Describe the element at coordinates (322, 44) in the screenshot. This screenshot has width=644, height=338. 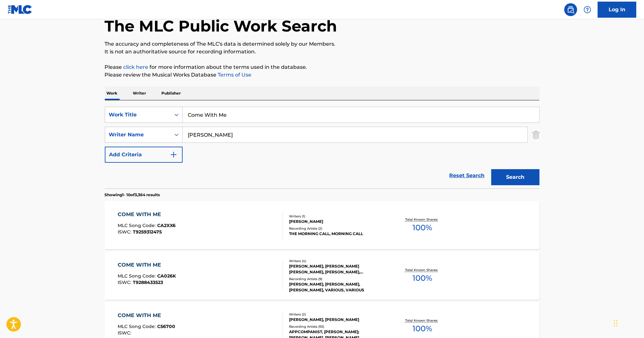
I see `p: The accuracy and completeness of The MLC's data is determined solely by our Members.` at that location.